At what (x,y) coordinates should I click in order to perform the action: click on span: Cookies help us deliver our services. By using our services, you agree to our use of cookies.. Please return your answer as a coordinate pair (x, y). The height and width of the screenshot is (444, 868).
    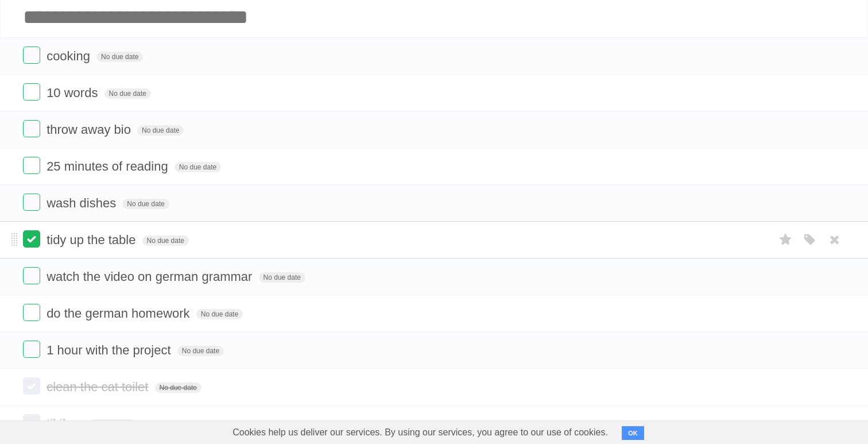
    Looking at the image, I should click on (421, 433).